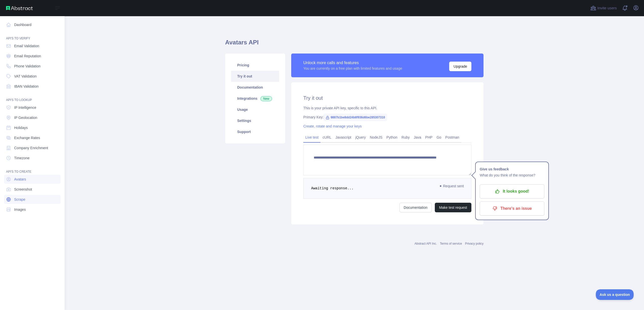 The width and height of the screenshot is (644, 310). I want to click on a: Live test, so click(312, 138).